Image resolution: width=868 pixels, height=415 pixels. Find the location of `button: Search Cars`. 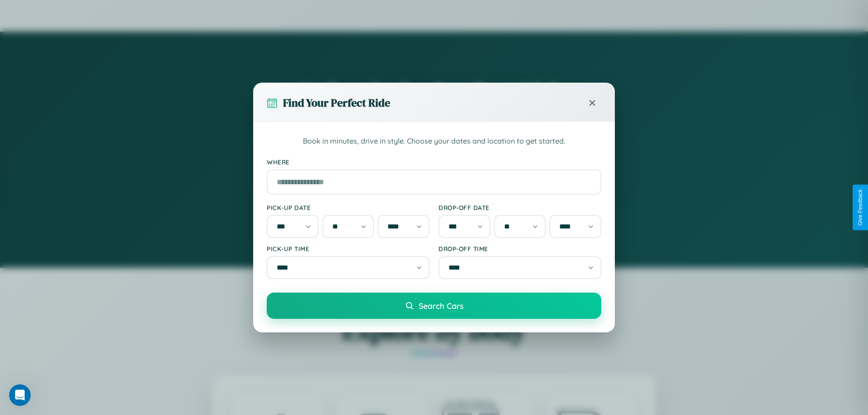

button: Search Cars is located at coordinates (434, 306).